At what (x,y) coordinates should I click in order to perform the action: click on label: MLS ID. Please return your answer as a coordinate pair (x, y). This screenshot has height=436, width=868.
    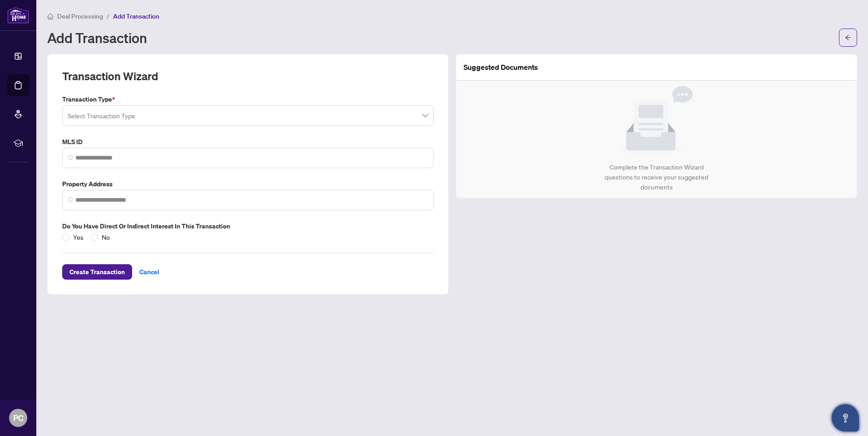
    Looking at the image, I should click on (248, 142).